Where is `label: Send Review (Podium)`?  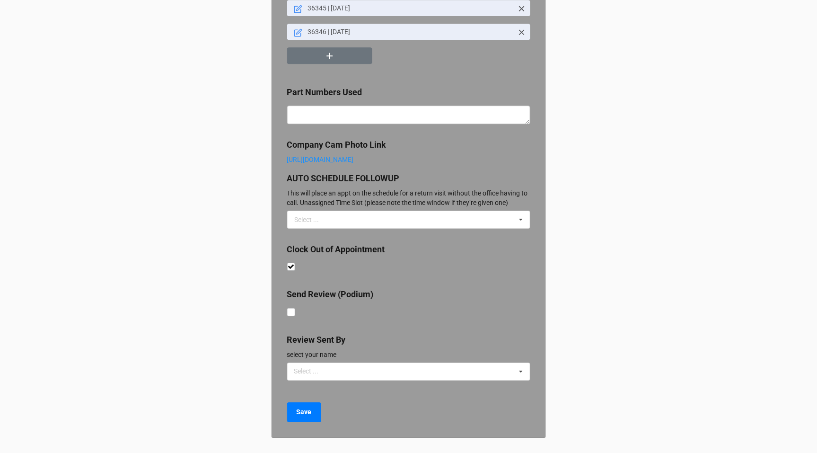
label: Send Review (Podium) is located at coordinates (330, 294).